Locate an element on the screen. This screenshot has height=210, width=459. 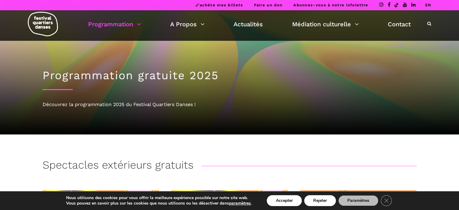
button: Rejeter is located at coordinates (320, 200).